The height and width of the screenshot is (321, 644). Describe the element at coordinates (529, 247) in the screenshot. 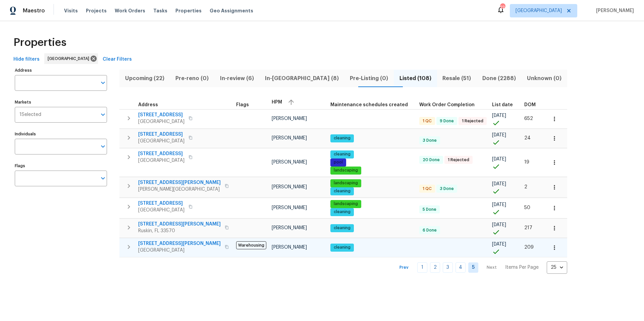

I see `span: 209` at that location.